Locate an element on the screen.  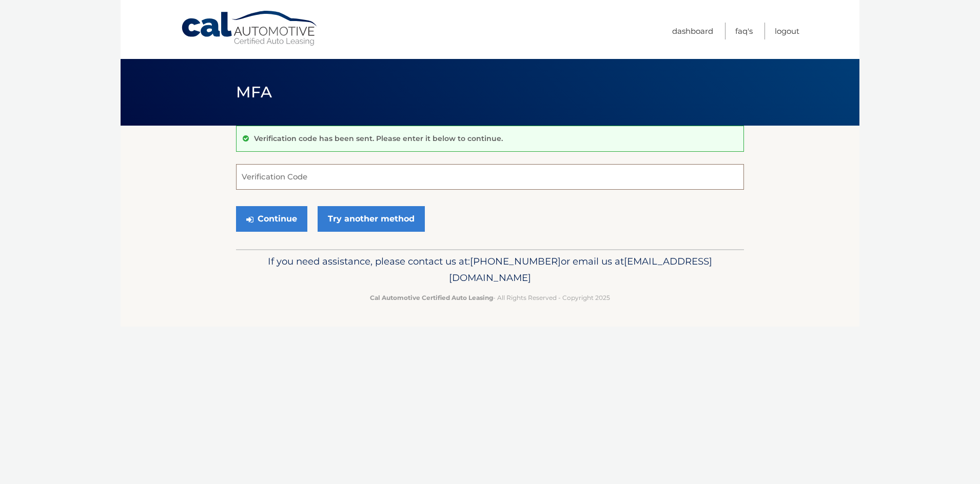
p: Verification code has been sent. Please enter it below to continue. is located at coordinates (379, 138).